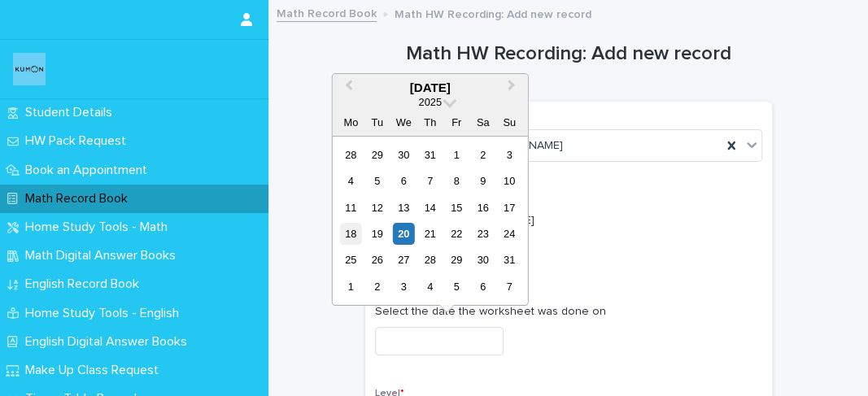 Image resolution: width=868 pixels, height=396 pixels. I want to click on div: Choose Sunday, 10 August 2025, so click(508, 180).